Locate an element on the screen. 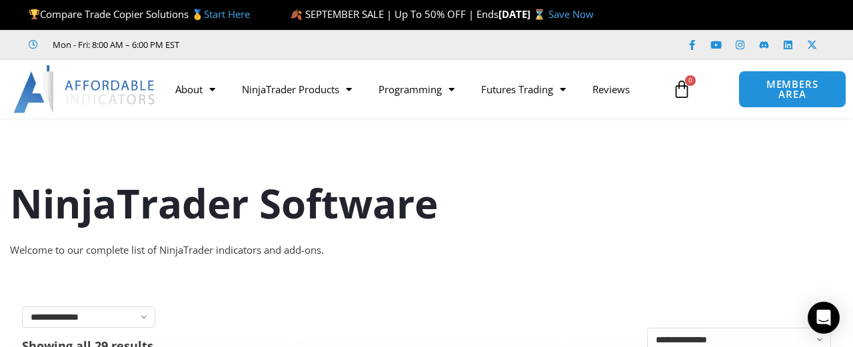  h1: NinjaTrader Software is located at coordinates (426, 203).